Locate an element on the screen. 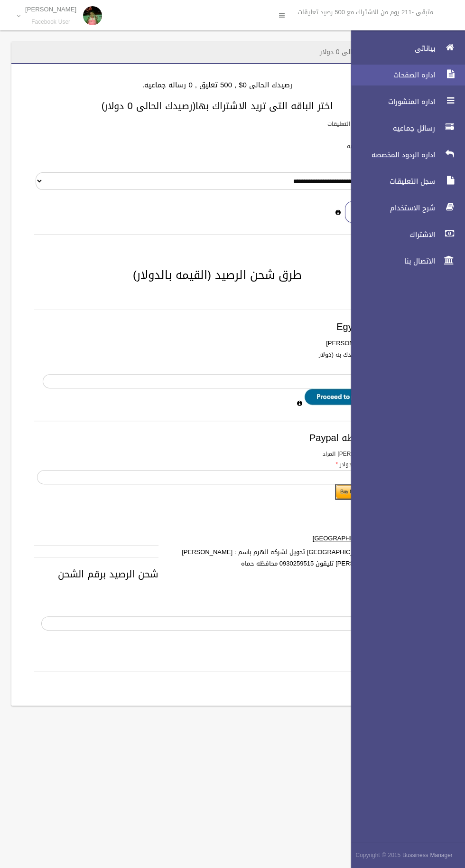  span: Copyright © 2015 is located at coordinates (378, 855).